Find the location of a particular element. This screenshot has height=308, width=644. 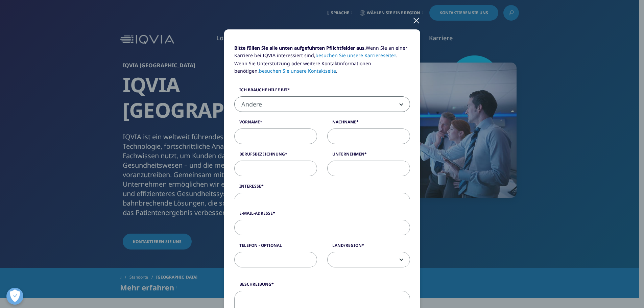

a: besuchen Sie unsere Kontaktseite is located at coordinates (298, 71).